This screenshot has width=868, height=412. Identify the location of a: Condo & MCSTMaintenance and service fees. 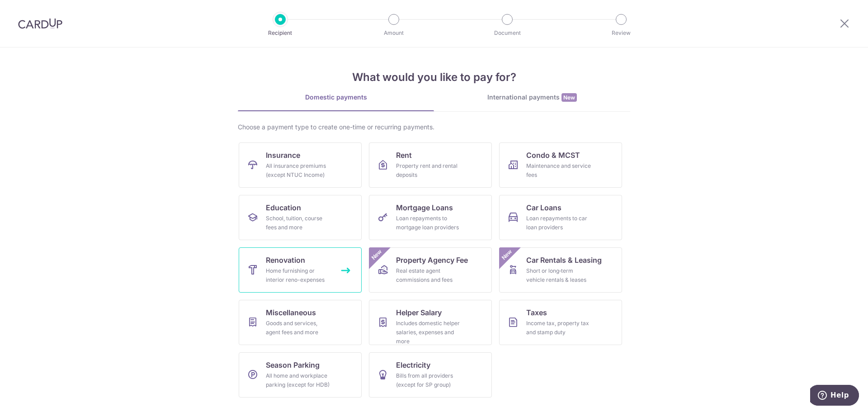
(560, 165).